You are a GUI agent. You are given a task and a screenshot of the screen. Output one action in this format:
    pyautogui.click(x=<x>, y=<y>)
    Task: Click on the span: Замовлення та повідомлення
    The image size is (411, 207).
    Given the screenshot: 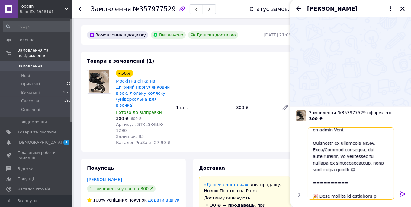 What is the action you would take?
    pyautogui.click(x=45, y=53)
    